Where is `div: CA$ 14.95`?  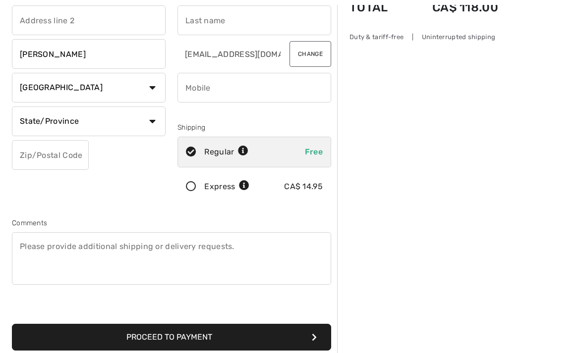 div: CA$ 14.95 is located at coordinates (303, 187).